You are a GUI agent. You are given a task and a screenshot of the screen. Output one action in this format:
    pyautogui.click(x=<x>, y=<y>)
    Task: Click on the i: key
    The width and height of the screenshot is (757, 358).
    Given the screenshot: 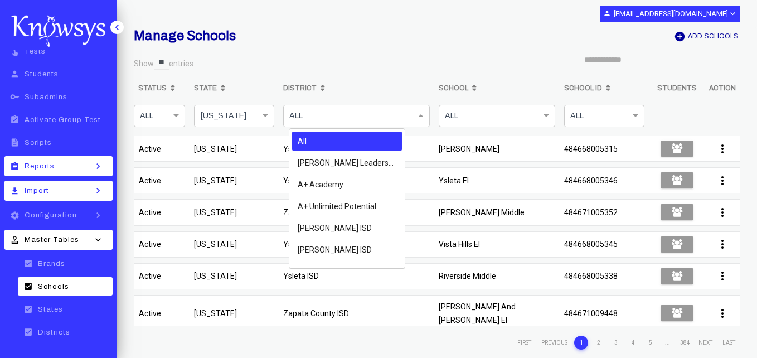 What is the action you would take?
    pyautogui.click(x=14, y=96)
    